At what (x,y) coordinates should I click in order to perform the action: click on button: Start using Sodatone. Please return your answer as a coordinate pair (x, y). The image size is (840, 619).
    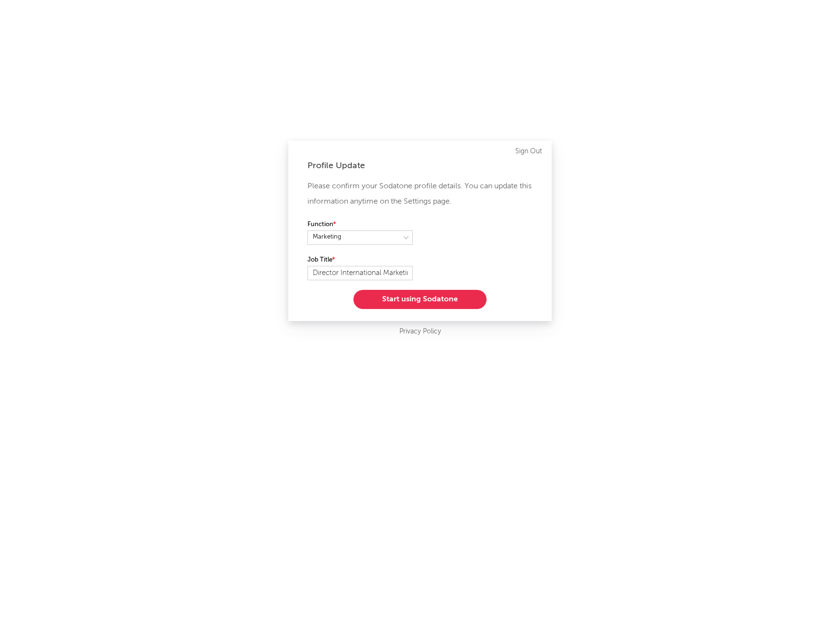
    Looking at the image, I should click on (420, 299).